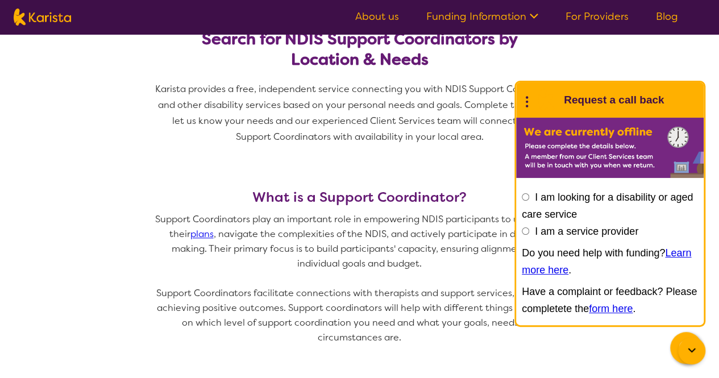 Image resolution: width=719 pixels, height=378 pixels. I want to click on h1: Request a call back, so click(614, 100).